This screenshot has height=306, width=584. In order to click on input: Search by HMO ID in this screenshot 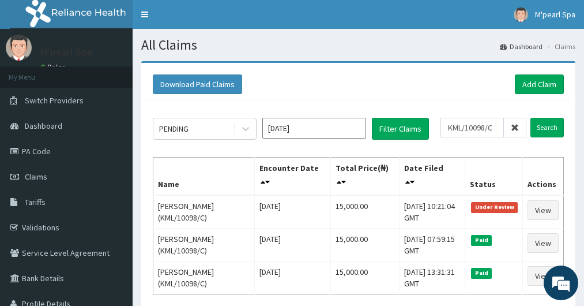, I will do `click(472, 127)`.